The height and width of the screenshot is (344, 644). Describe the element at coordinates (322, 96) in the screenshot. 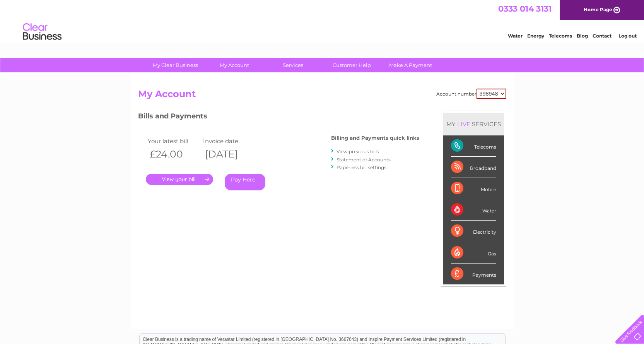

I see `h2: My Account` at that location.